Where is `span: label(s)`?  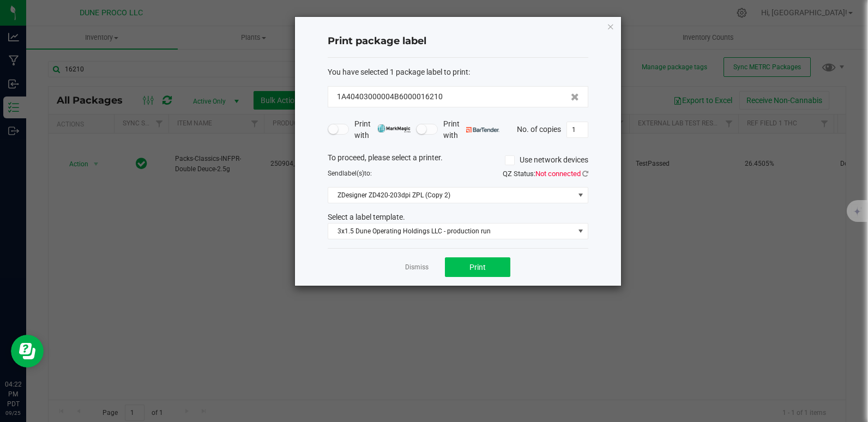
span: label(s) is located at coordinates (353, 174).